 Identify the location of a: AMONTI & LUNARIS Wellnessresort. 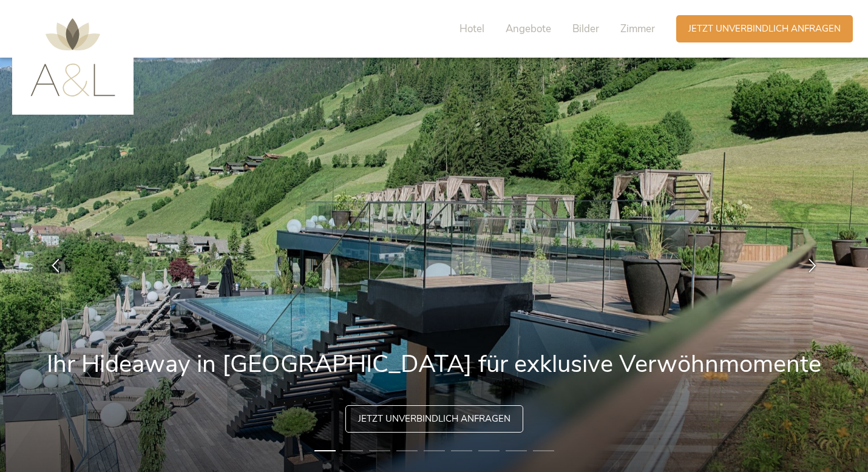
(73, 57).